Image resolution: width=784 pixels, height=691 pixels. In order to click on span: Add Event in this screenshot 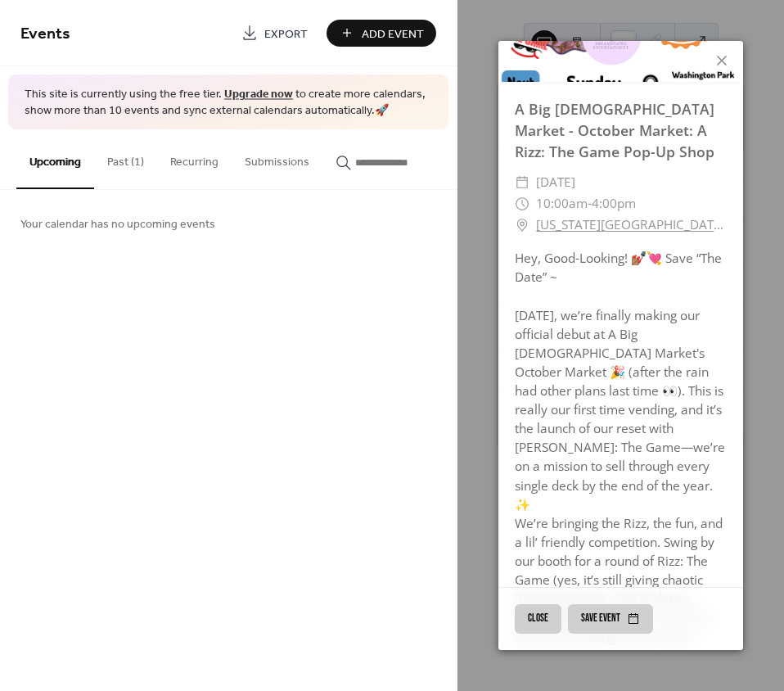, I will do `click(393, 34)`.